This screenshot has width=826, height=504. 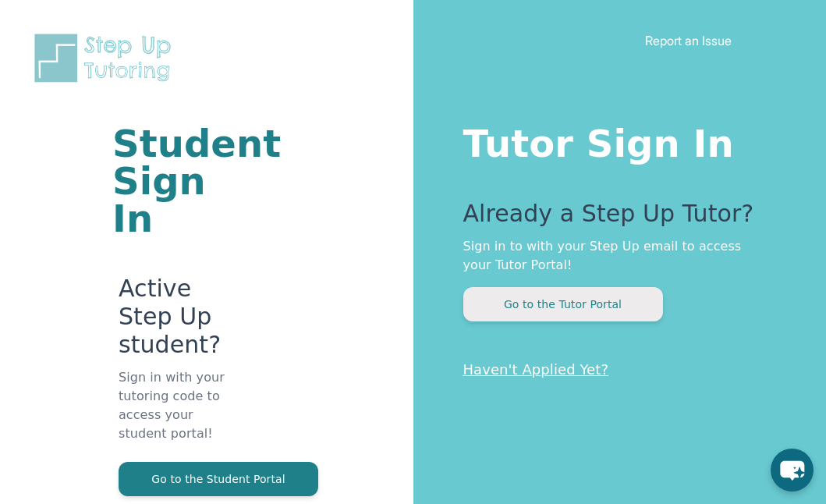 What do you see at coordinates (535, 369) in the screenshot?
I see `a: Haven't Applied Yet?` at bounding box center [535, 369].